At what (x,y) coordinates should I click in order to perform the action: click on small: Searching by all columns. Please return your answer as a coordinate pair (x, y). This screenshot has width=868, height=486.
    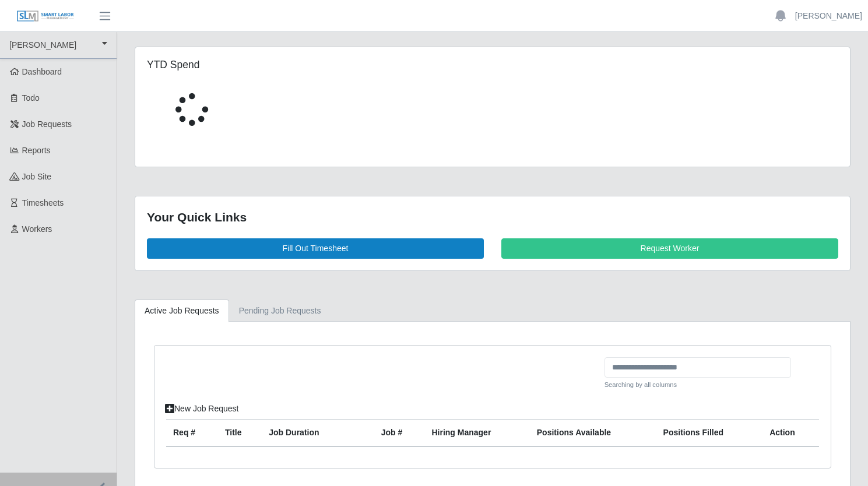
    Looking at the image, I should click on (698, 385).